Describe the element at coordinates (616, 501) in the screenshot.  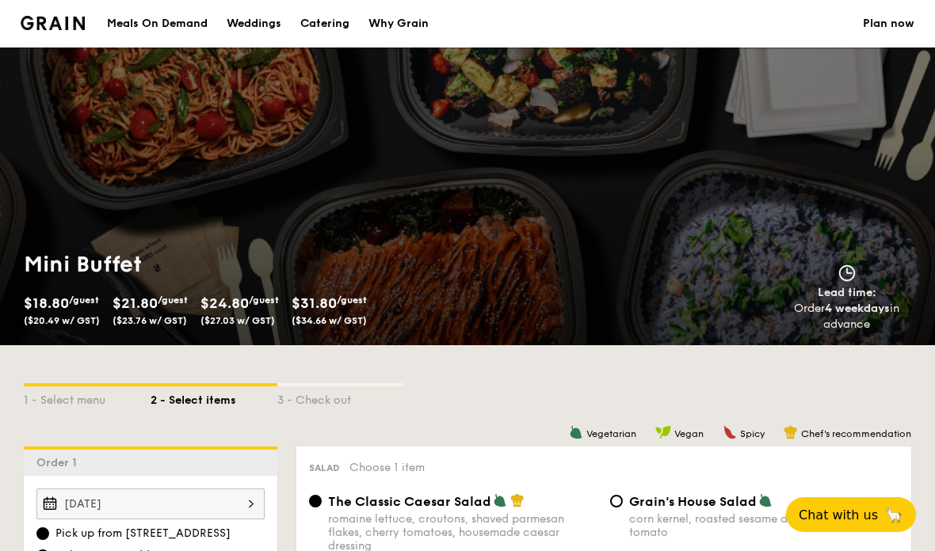
I see `input: Grain's House Saladcorn kernel, roasted sesame dressing, cherry tomato` at that location.